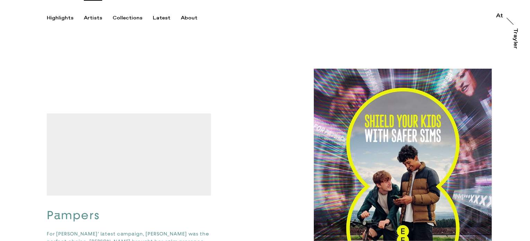 This screenshot has width=530, height=241. Describe the element at coordinates (161, 18) in the screenshot. I see `div: Latest` at that location.